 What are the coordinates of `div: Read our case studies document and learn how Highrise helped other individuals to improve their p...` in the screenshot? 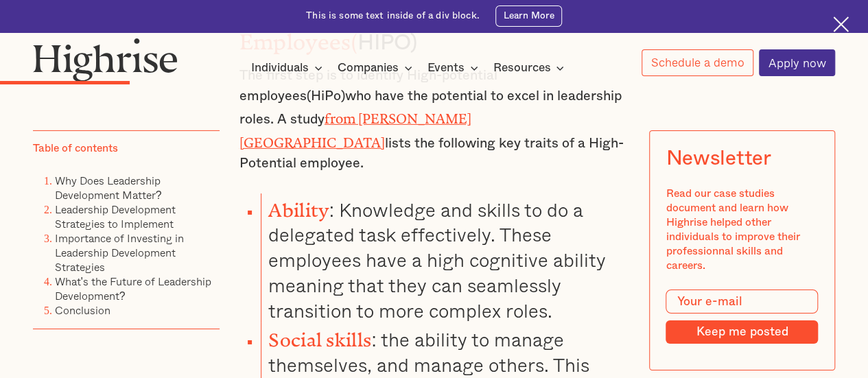 It's located at (742, 230).